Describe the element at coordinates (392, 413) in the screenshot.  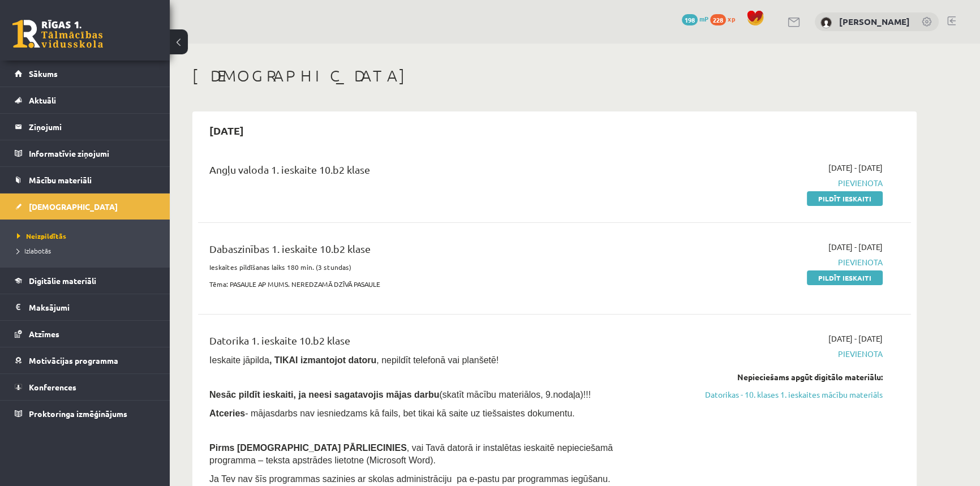
I see `span: - mājasdarbs nav iesniedzams kā fails, bet tikai kā saite uz tiešsaistes dokumentu.` at that location.